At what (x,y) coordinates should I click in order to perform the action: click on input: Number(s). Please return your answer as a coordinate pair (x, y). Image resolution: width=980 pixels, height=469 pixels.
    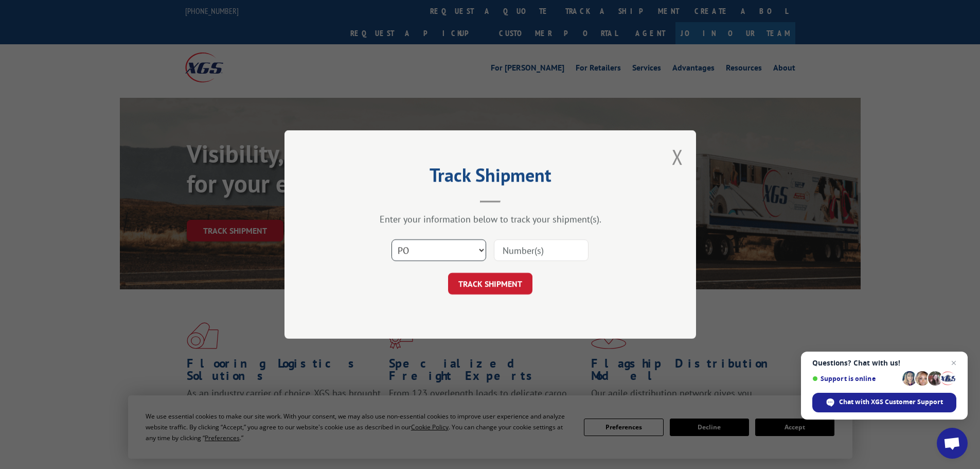
    Looking at the image, I should click on (541, 250).